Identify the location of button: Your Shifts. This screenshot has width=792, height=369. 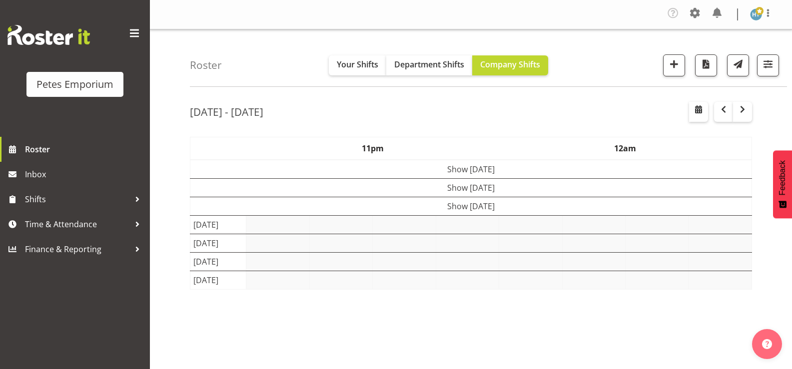
(357, 65).